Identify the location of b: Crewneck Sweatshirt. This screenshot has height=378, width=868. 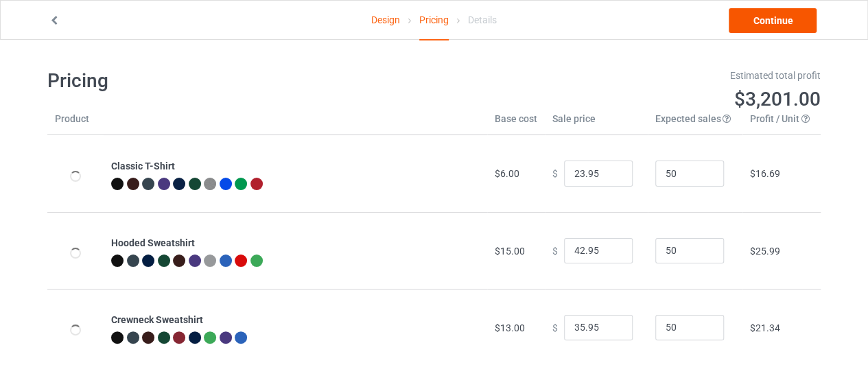
(157, 320).